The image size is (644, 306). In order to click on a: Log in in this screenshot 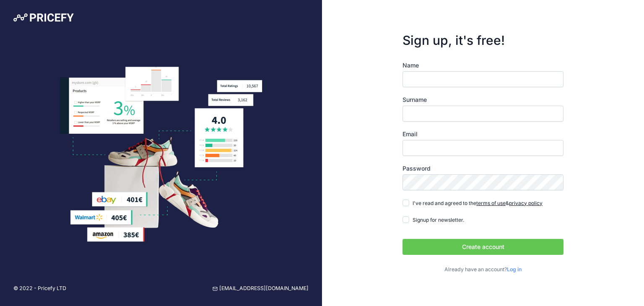, I will do `click(514, 269)`.